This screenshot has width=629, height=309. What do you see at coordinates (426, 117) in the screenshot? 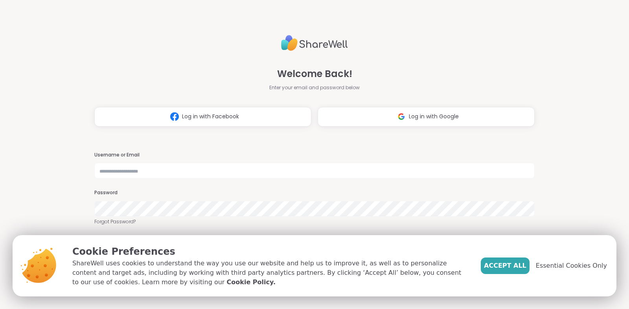
I see `button: Log in with Google` at bounding box center [426, 117].